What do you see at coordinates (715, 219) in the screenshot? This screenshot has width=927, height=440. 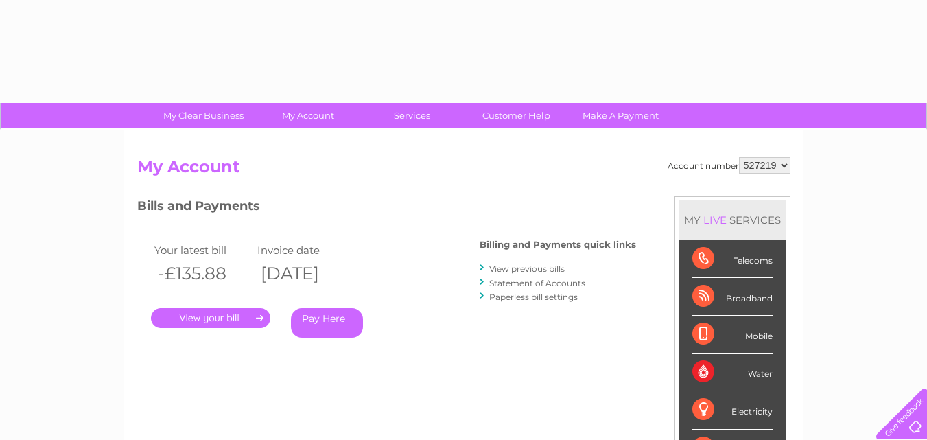 I see `div: LIVE` at bounding box center [715, 219].